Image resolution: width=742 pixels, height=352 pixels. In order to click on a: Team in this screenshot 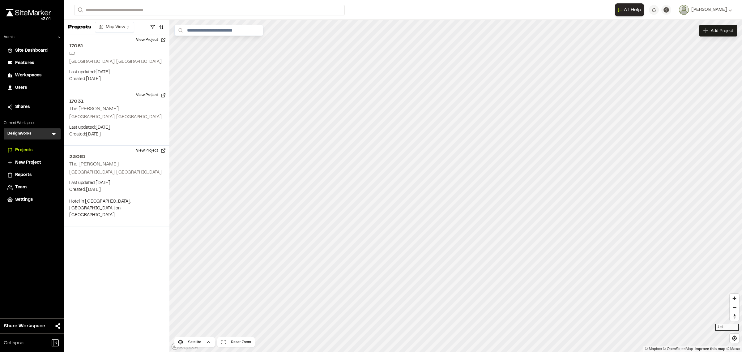, I will do `click(32, 187)`.